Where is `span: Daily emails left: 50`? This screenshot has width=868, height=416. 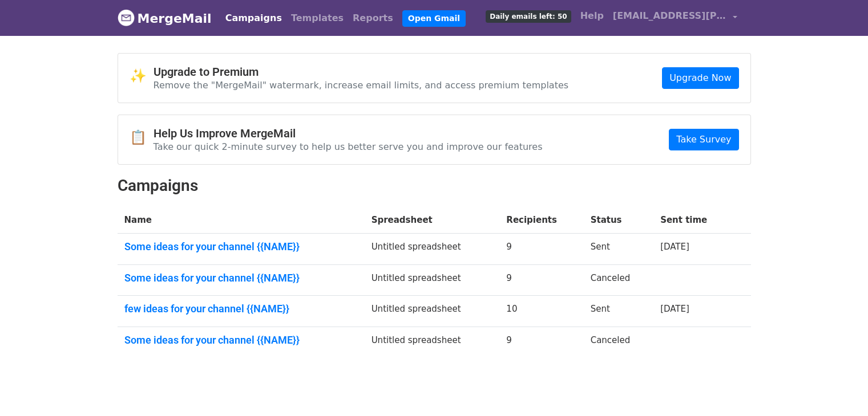 span: Daily emails left: 50 is located at coordinates (527, 16).